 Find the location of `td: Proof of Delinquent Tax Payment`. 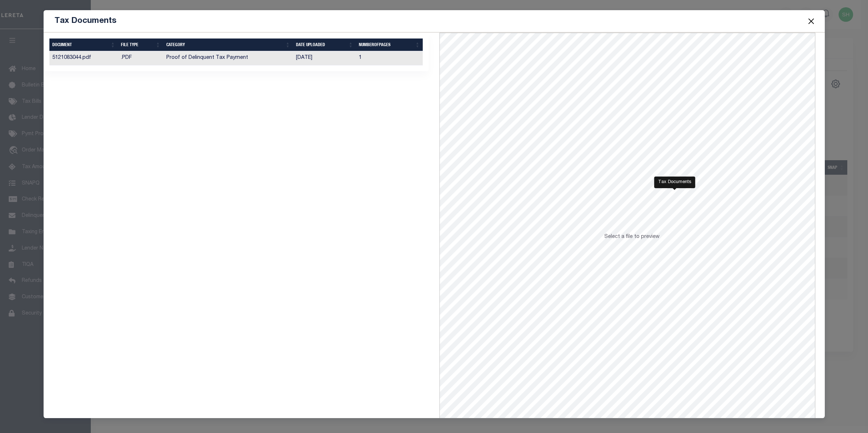

td: Proof of Delinquent Tax Payment is located at coordinates (228, 58).